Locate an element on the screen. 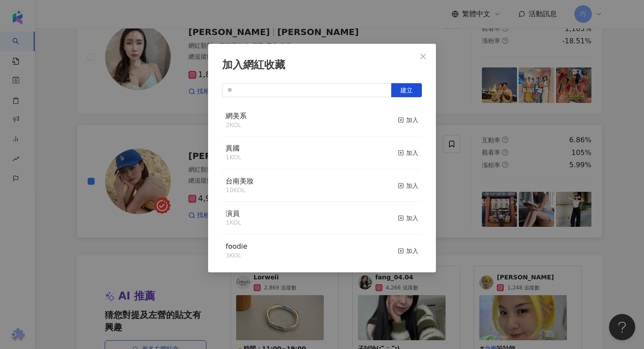 This screenshot has height=349, width=644. span: close is located at coordinates (423, 56).